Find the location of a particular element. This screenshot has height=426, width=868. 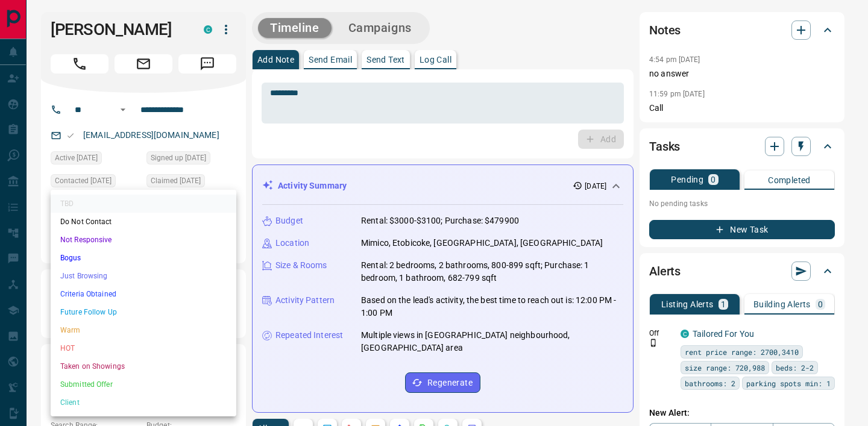

li: Submitted Offer is located at coordinates (143, 384).